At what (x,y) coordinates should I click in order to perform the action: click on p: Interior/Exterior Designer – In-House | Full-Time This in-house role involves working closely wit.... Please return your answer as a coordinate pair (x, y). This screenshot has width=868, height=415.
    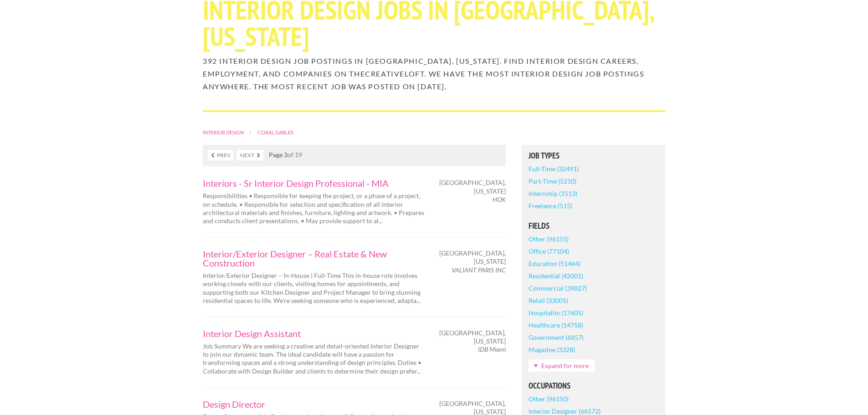
    Looking at the image, I should click on (314, 288).